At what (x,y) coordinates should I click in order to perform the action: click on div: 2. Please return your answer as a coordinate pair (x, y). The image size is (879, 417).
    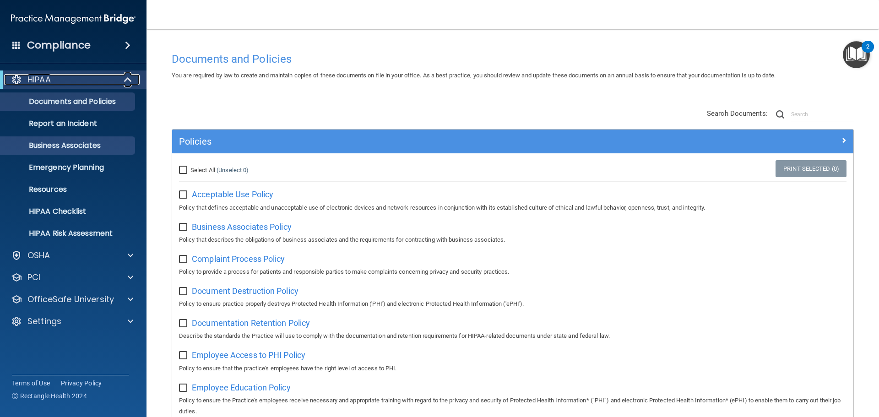
    Looking at the image, I should click on (868, 53).